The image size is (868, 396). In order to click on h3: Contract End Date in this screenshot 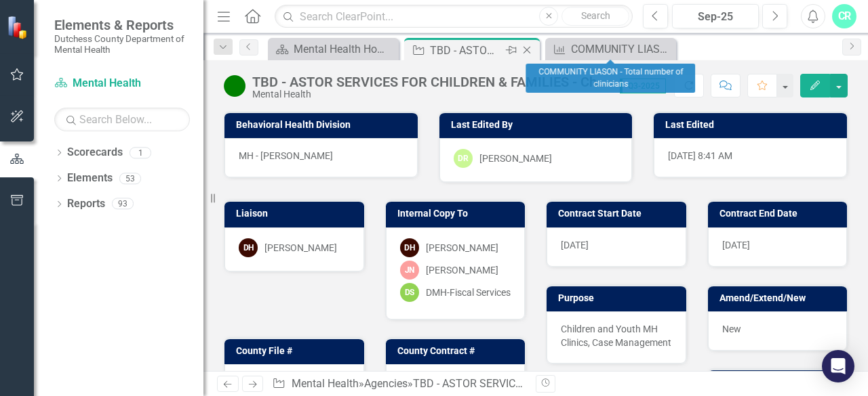, I will do `click(779, 213)`.